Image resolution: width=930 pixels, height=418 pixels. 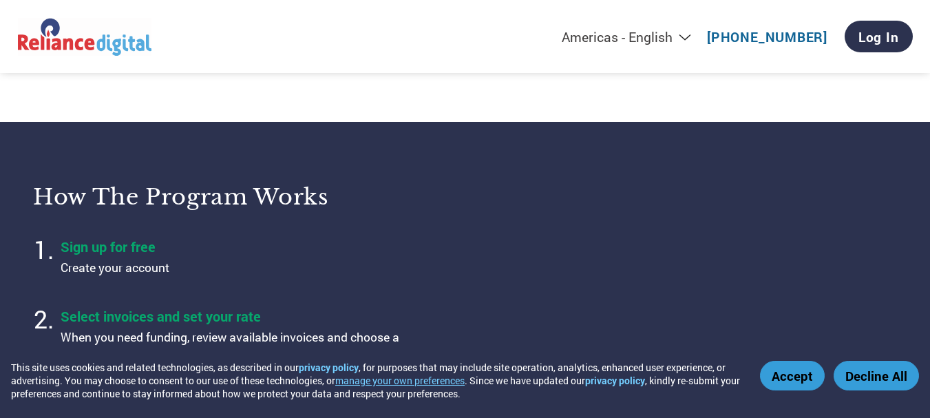 I want to click on h4: Select invoices and set your rate, so click(x=233, y=316).